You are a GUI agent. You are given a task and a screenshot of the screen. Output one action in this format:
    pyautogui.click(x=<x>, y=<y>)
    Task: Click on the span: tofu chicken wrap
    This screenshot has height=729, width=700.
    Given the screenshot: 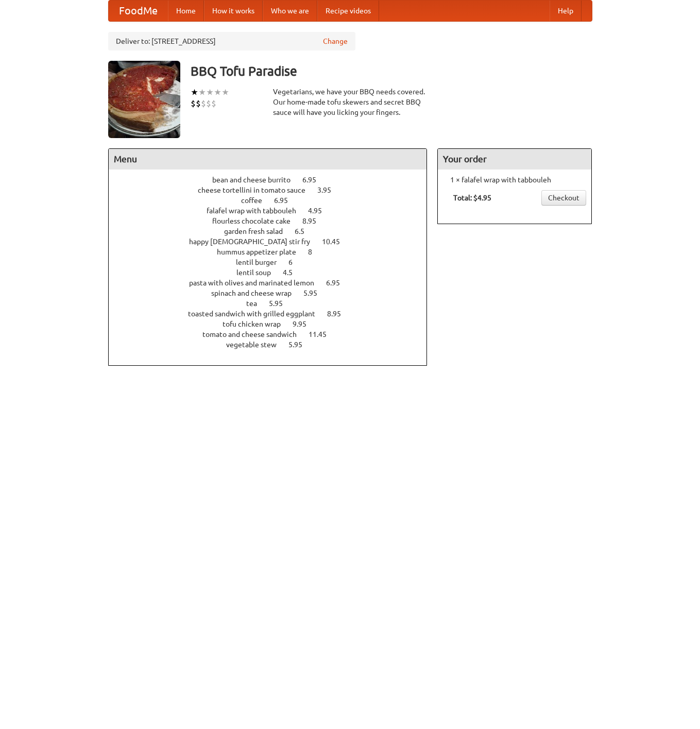 What is the action you would take?
    pyautogui.click(x=257, y=324)
    